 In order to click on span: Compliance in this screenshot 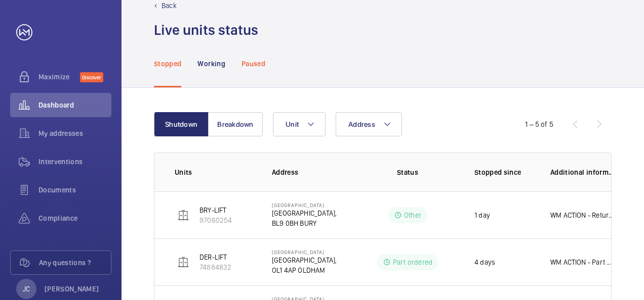, I will do `click(75, 218)`.